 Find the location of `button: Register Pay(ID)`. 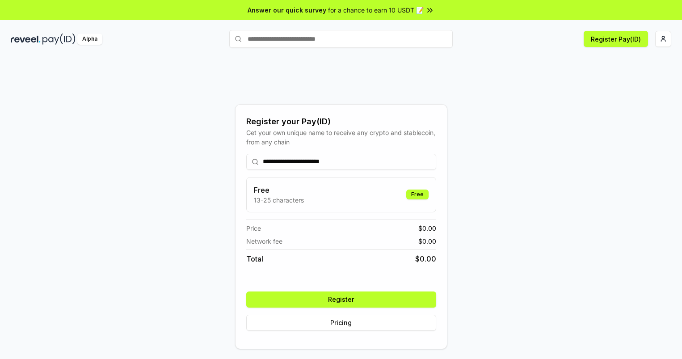

button: Register Pay(ID) is located at coordinates (616, 39).